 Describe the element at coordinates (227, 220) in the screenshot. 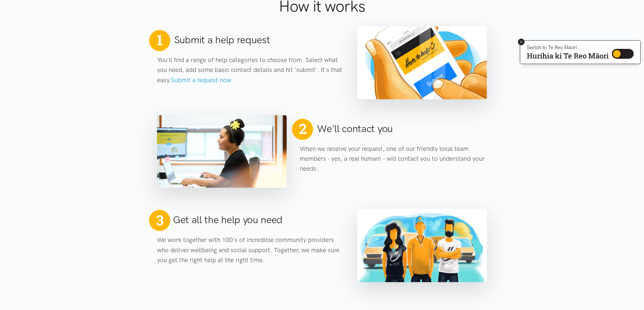

I see `h2: Get all the help you need` at that location.